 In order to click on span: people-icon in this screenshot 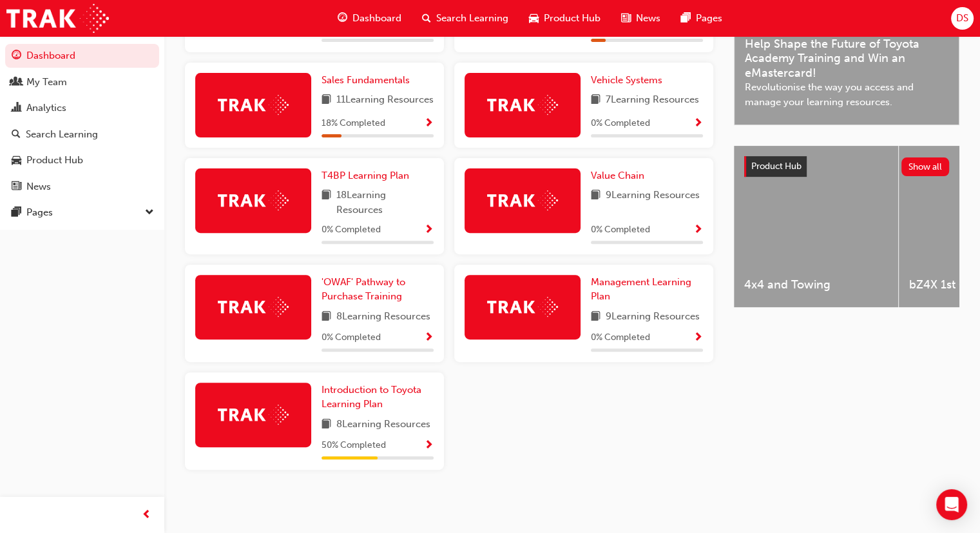, I will do `click(16, 83)`.